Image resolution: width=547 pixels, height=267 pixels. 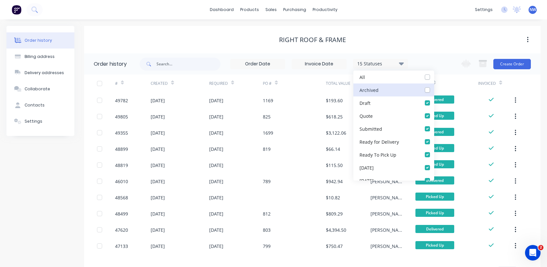 I want to click on div: $66.14, so click(x=333, y=149).